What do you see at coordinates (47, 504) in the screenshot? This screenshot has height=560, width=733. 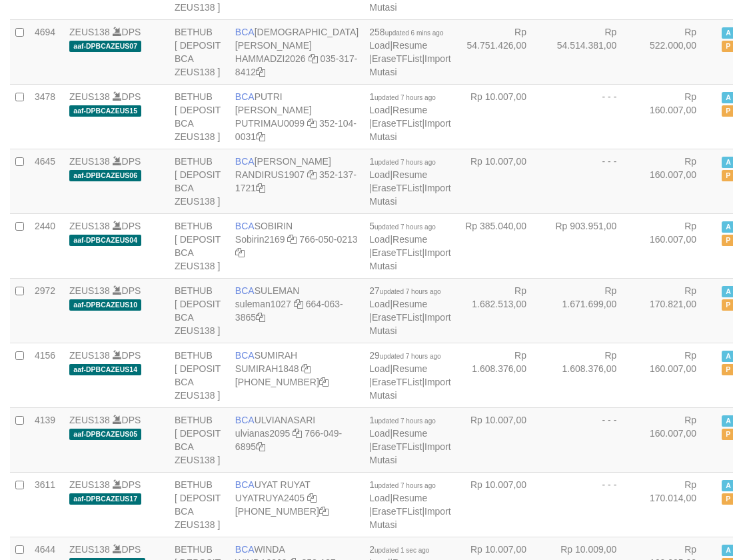 I see `td: 3611` at bounding box center [47, 504].